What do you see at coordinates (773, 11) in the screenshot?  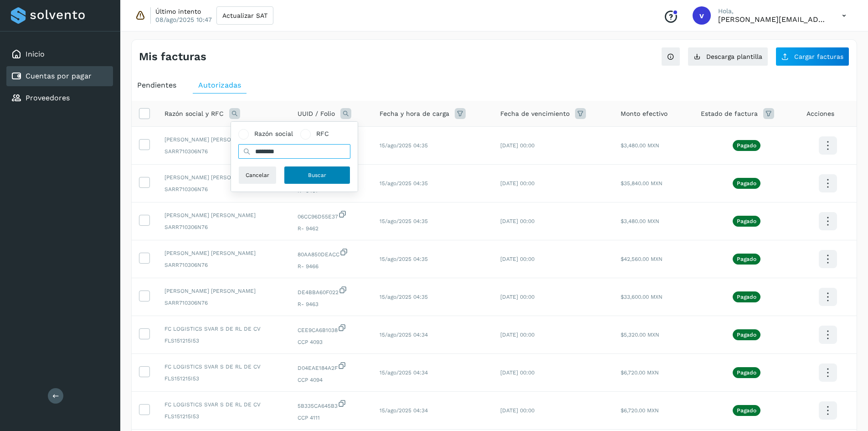 I see `p: Hola,` at bounding box center [773, 11].